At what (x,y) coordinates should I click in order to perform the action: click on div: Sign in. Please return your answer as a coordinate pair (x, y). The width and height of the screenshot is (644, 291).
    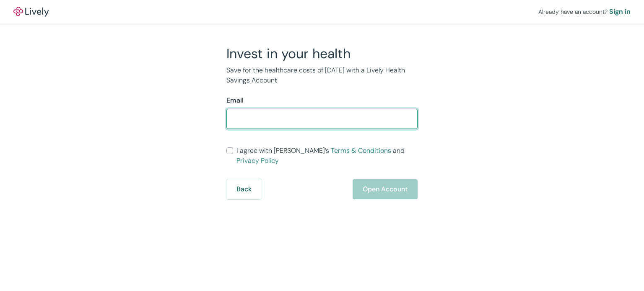
    Looking at the image, I should click on (620, 12).